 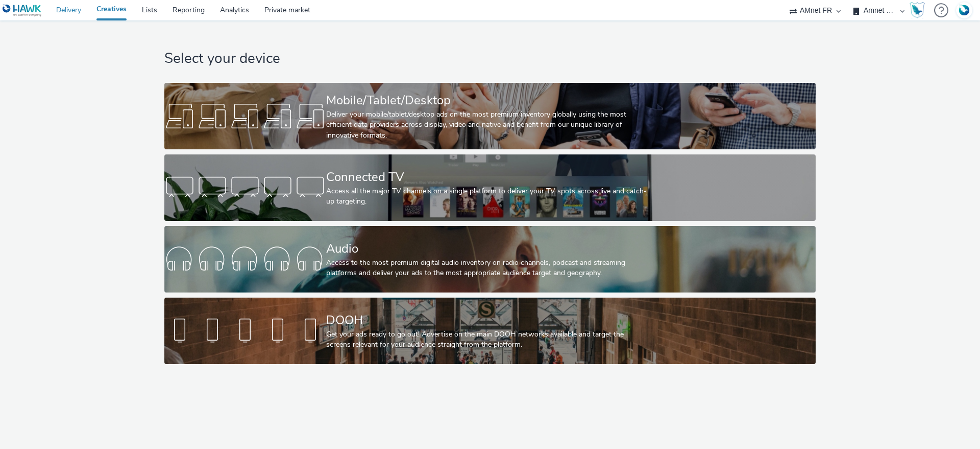 I want to click on img: Hawk Academy, so click(x=918, y=10).